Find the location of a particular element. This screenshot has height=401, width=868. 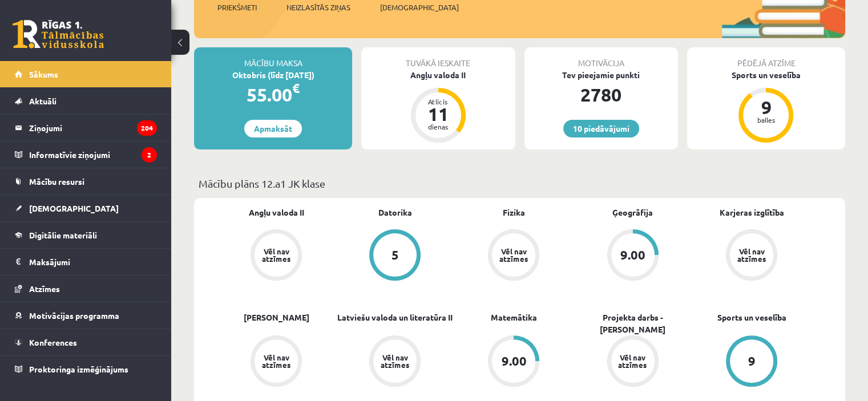

a: Maksājumi is located at coordinates (86, 262).